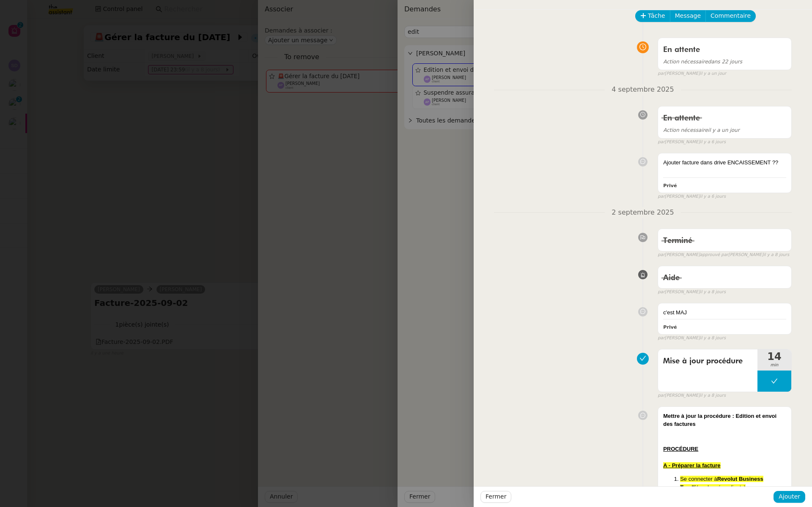  What do you see at coordinates (688, 16) in the screenshot?
I see `span: Message` at bounding box center [688, 16].